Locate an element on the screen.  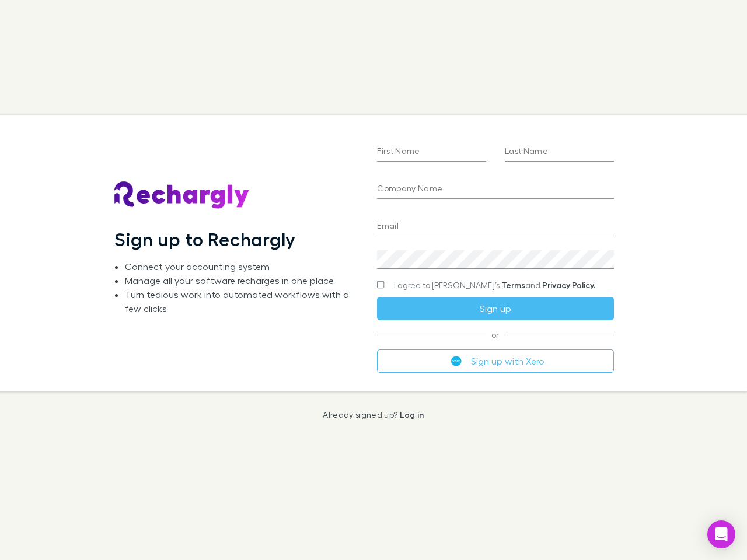
button: Sign up with Xero is located at coordinates (494, 361).